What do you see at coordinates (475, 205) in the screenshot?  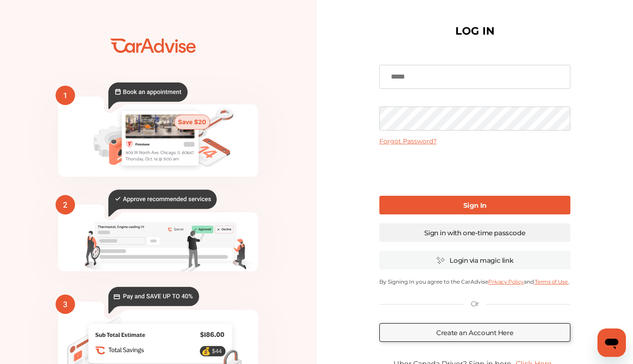 I see `a: Sign In` at bounding box center [475, 205].